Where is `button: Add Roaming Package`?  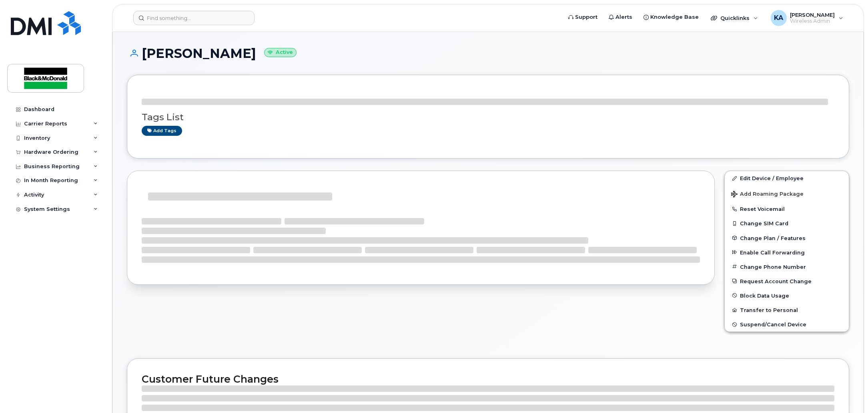
button: Add Roaming Package is located at coordinates (787, 193).